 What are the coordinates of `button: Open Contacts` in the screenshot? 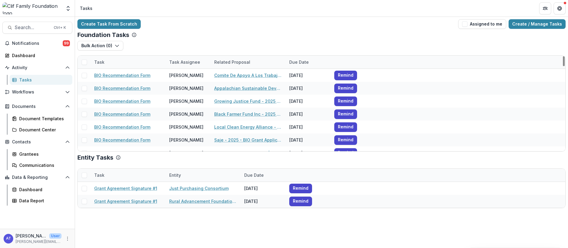 It's located at (37, 142).